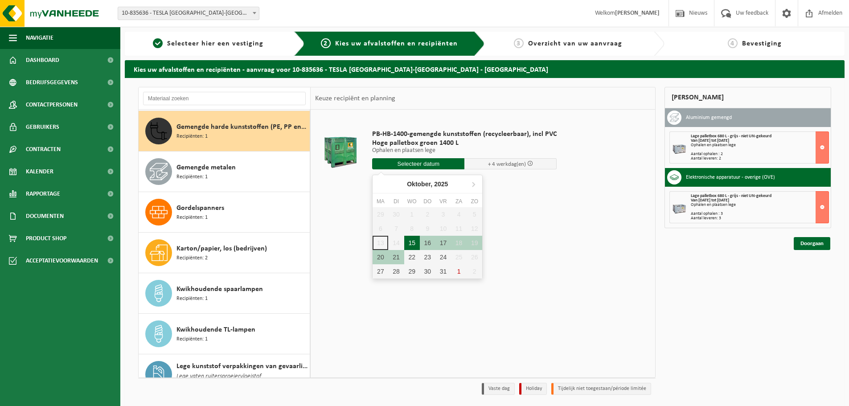  I want to click on div: 31, so click(443, 271).